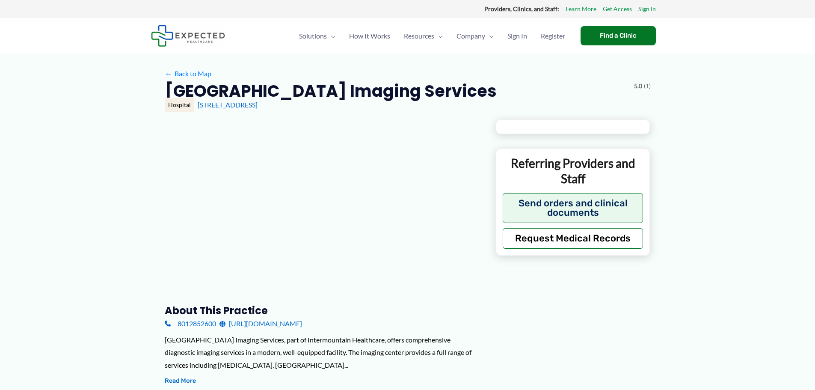  What do you see at coordinates (190, 323) in the screenshot?
I see `a: 8012852600` at bounding box center [190, 323].